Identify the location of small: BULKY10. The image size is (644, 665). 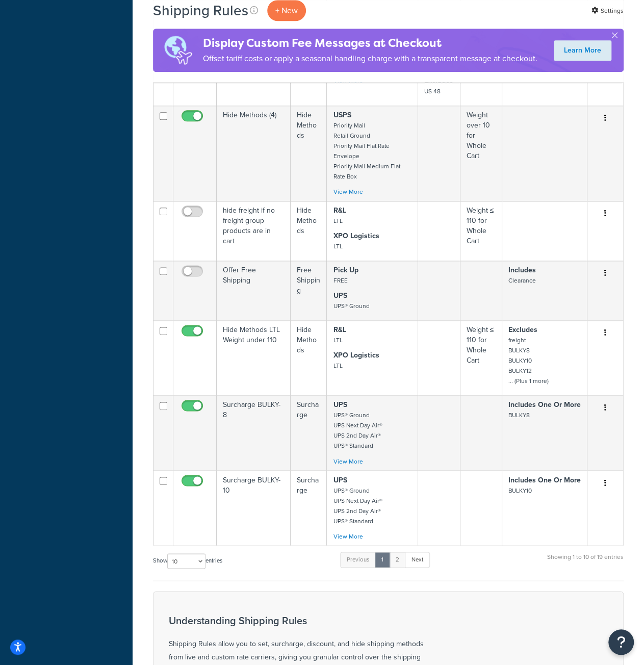
(520, 490).